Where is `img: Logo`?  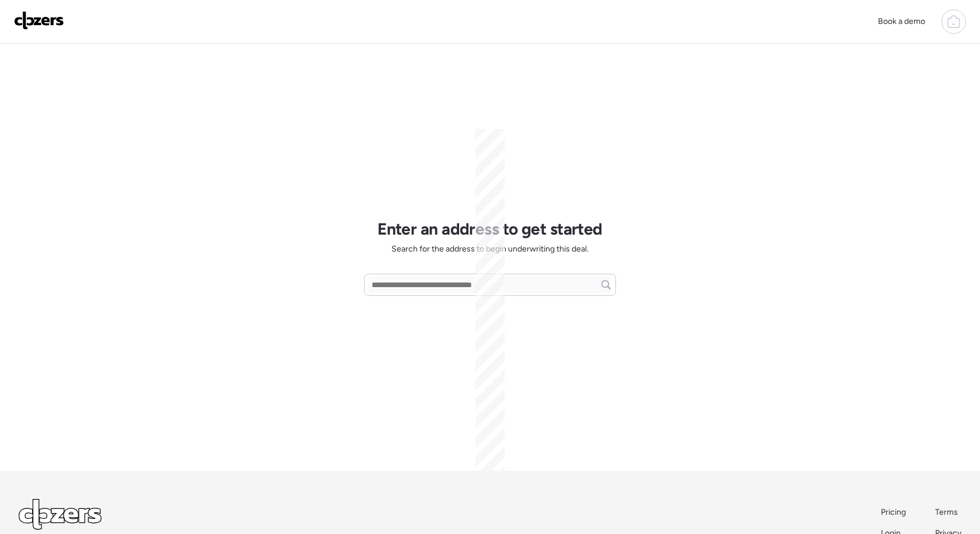 img: Logo is located at coordinates (39, 20).